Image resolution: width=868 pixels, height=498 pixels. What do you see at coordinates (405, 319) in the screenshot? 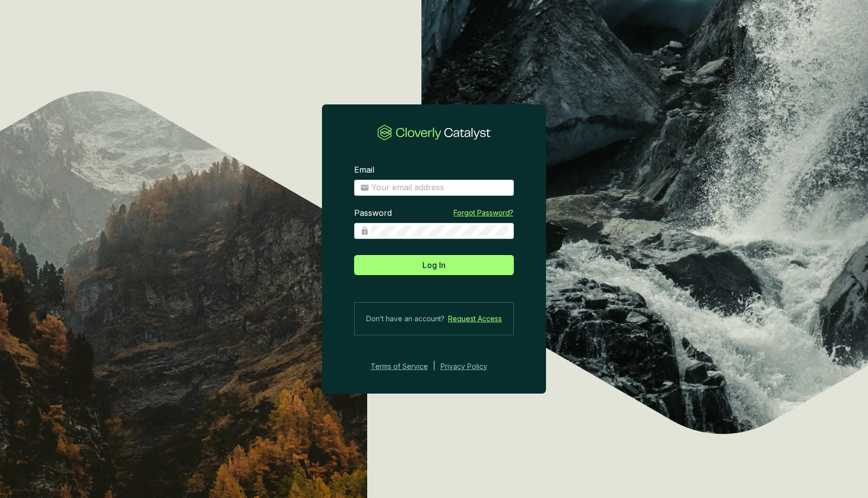
I see `span: Don’t have an account?` at bounding box center [405, 319].